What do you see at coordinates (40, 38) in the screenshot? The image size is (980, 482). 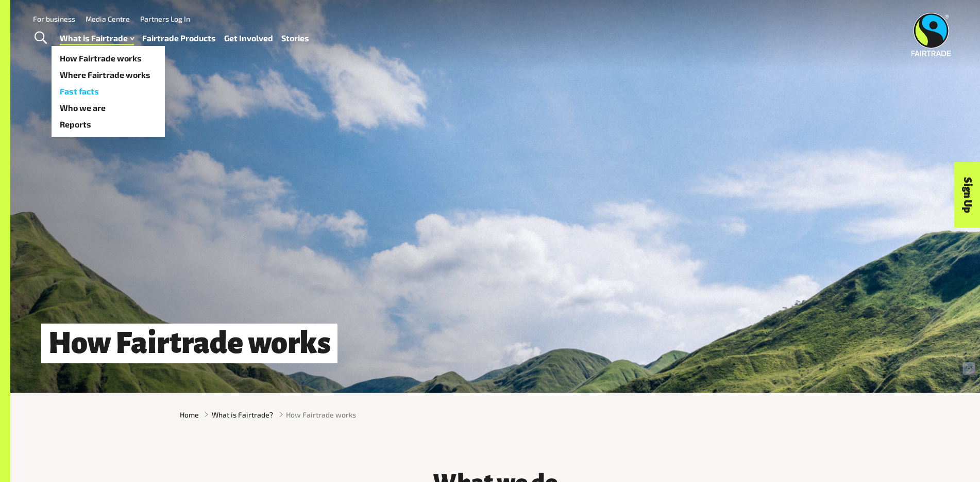 I see `a: Toggle Search` at bounding box center [40, 38].